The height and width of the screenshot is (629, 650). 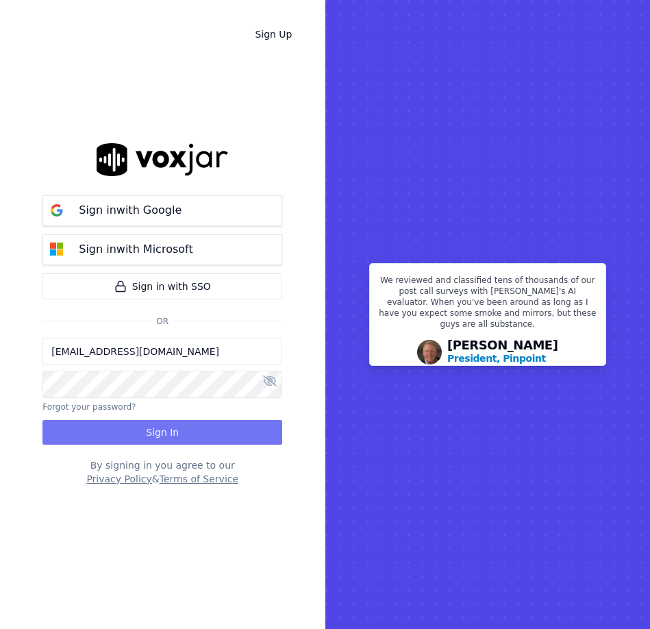 I want to click on p: President, Pinpoint, so click(x=497, y=358).